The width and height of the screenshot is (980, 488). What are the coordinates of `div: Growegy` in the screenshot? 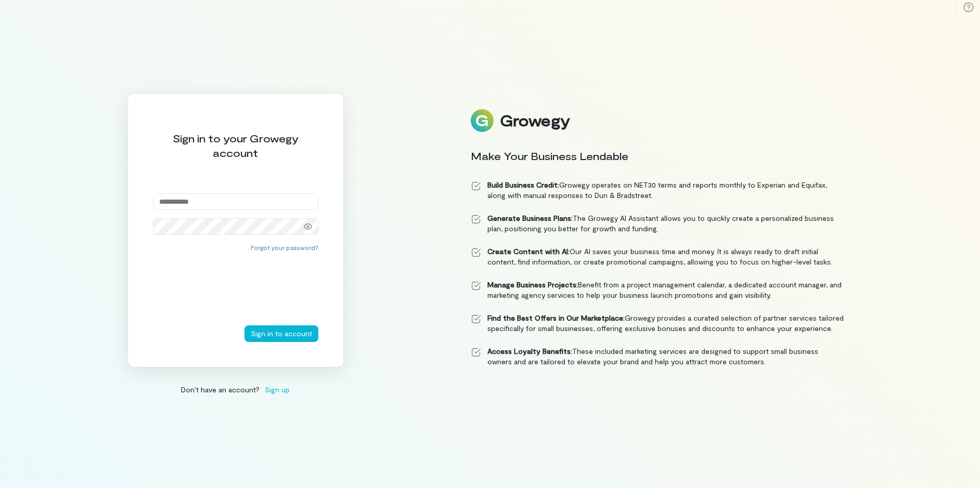 It's located at (534, 120).